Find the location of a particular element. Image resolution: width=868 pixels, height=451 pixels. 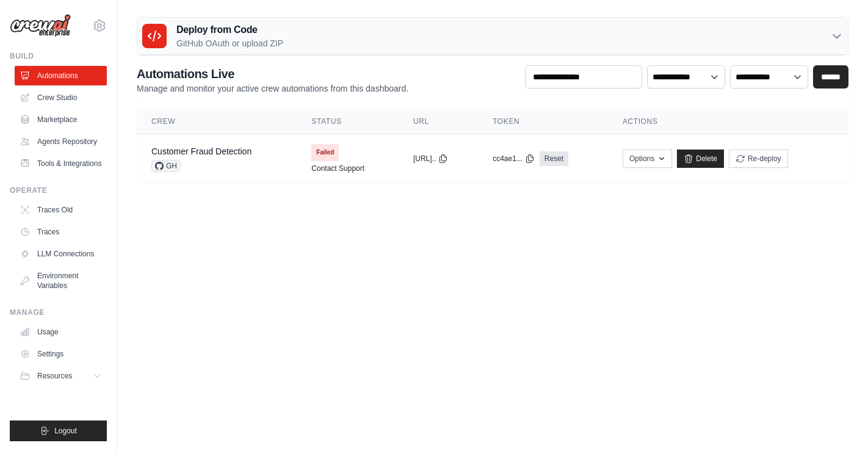

p: GitHub OAuth or upload ZIP is located at coordinates (230, 43).